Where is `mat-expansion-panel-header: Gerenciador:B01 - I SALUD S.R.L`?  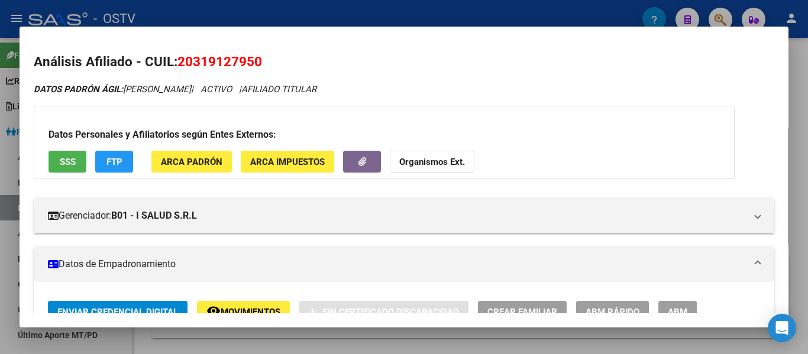 mat-expansion-panel-header: Gerenciador:B01 - I SALUD S.R.L is located at coordinates (404, 216).